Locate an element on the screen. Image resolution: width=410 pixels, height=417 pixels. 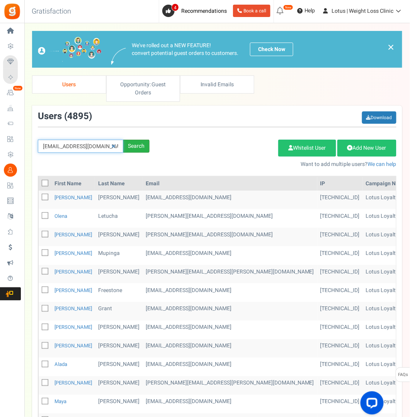
a: Users is located at coordinates (69, 84).